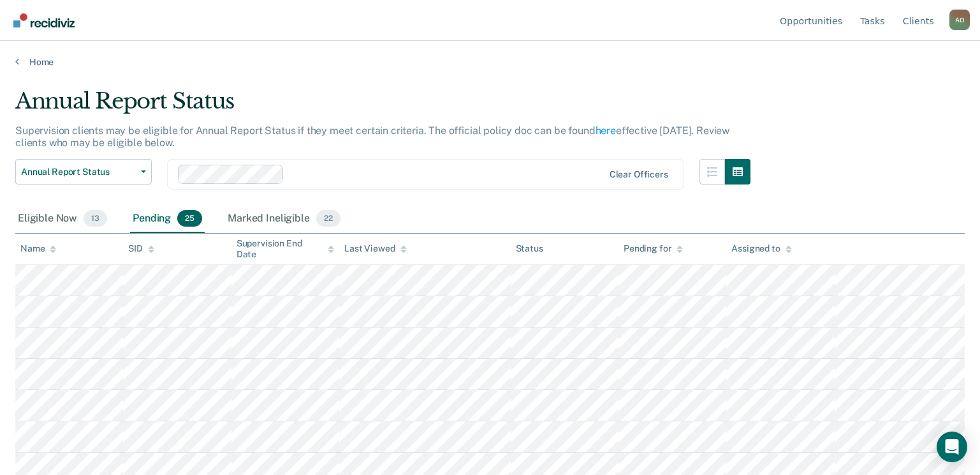  What do you see at coordinates (62, 219) in the screenshot?
I see `div: Eligible Now13` at bounding box center [62, 219].